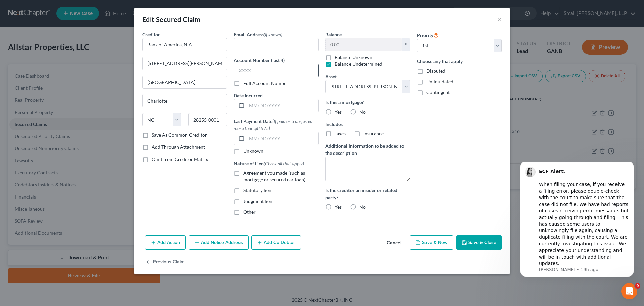 Image resolution: width=644 pixels, height=306 pixels. Describe the element at coordinates (638, 286) in the screenshot. I see `span: 9` at that location.